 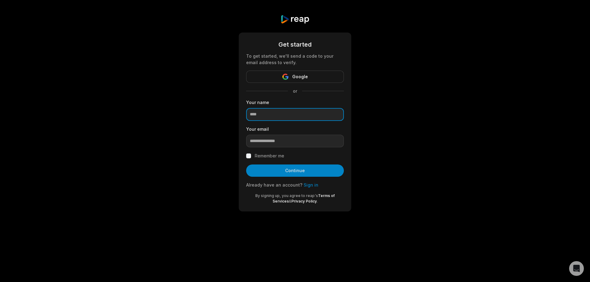 What do you see at coordinates (295, 129) in the screenshot?
I see `label: Your email` at bounding box center [295, 129].